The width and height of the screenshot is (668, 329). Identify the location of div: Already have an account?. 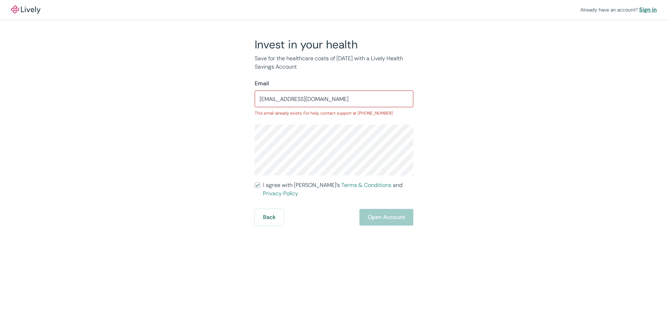
(618, 10).